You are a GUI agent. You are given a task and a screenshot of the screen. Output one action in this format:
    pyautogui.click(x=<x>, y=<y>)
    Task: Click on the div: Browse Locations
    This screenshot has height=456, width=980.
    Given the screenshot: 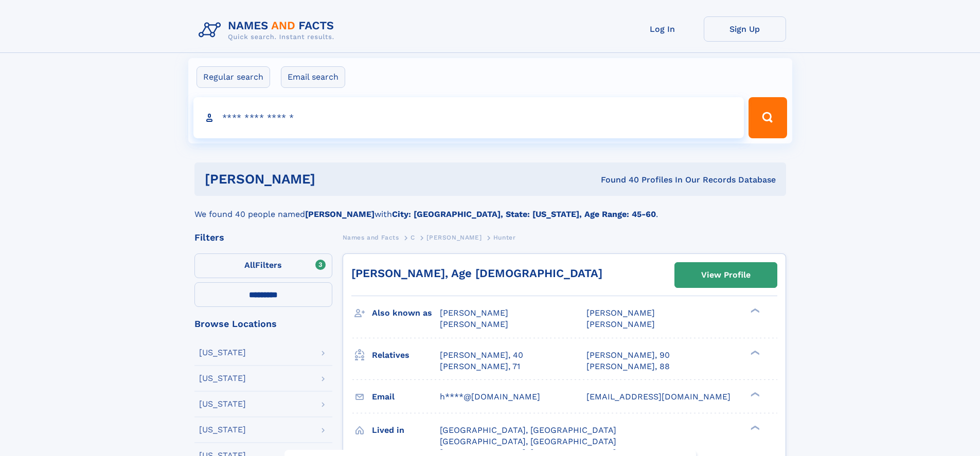 What is the action you would take?
    pyautogui.click(x=264, y=324)
    